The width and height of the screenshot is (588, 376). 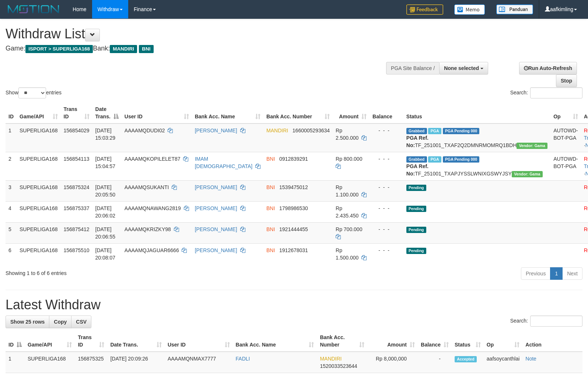 What do you see at coordinates (477, 113) in the screenshot?
I see `th: Status` at bounding box center [477, 113].